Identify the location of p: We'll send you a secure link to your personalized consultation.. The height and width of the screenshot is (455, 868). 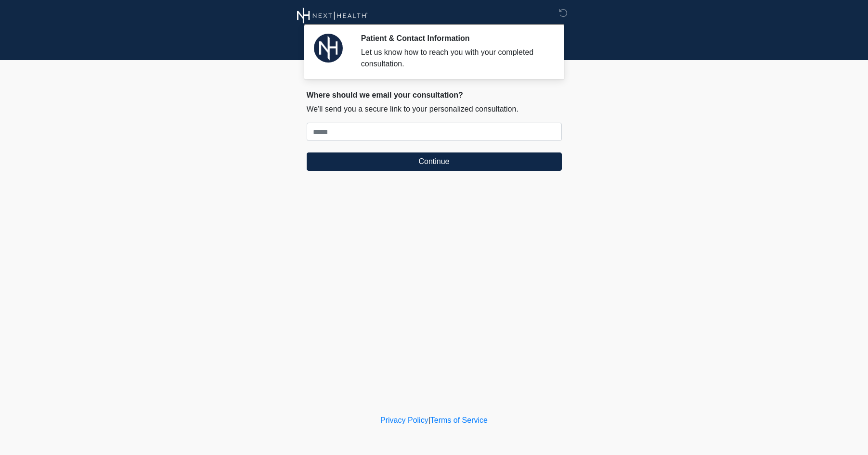
(434, 109).